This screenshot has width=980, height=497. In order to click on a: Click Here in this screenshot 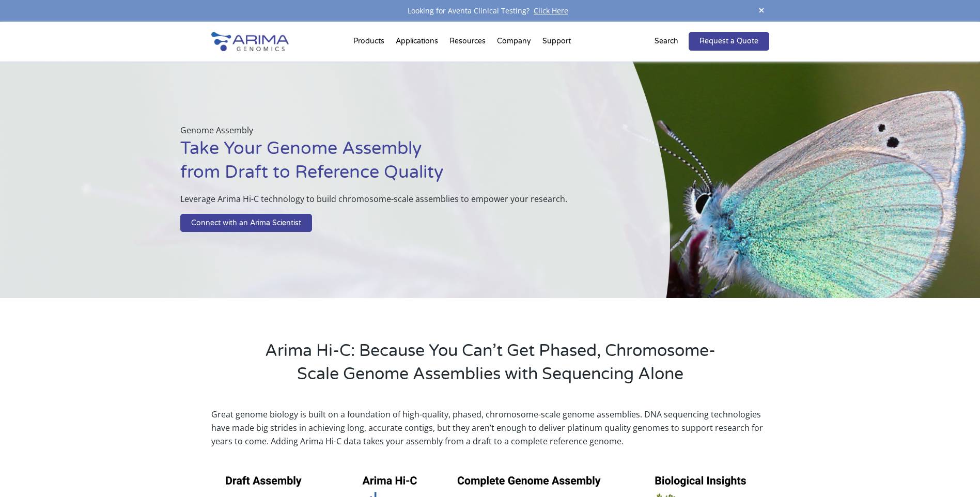, I will do `click(551, 10)`.